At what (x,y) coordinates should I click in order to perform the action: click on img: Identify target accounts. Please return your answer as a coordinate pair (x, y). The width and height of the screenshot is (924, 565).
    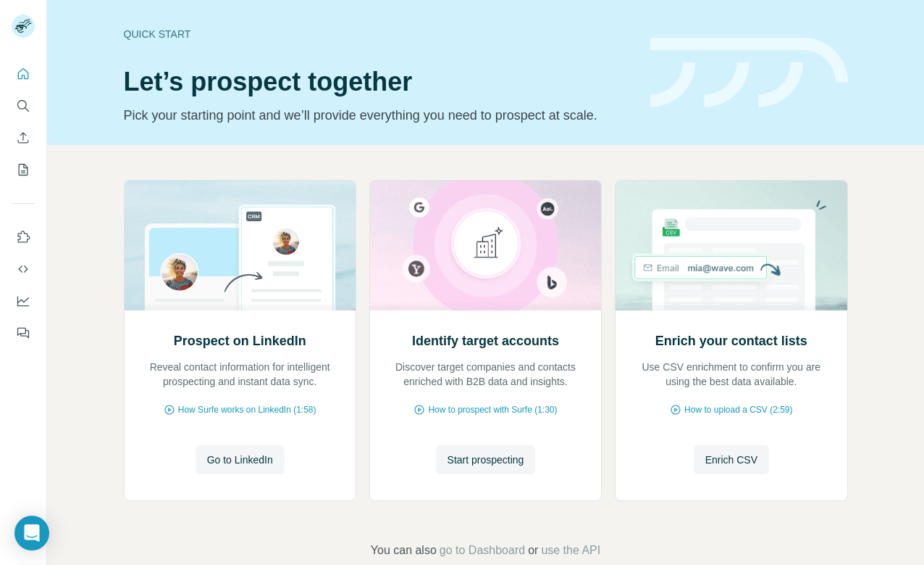
    Looking at the image, I should click on (485, 245).